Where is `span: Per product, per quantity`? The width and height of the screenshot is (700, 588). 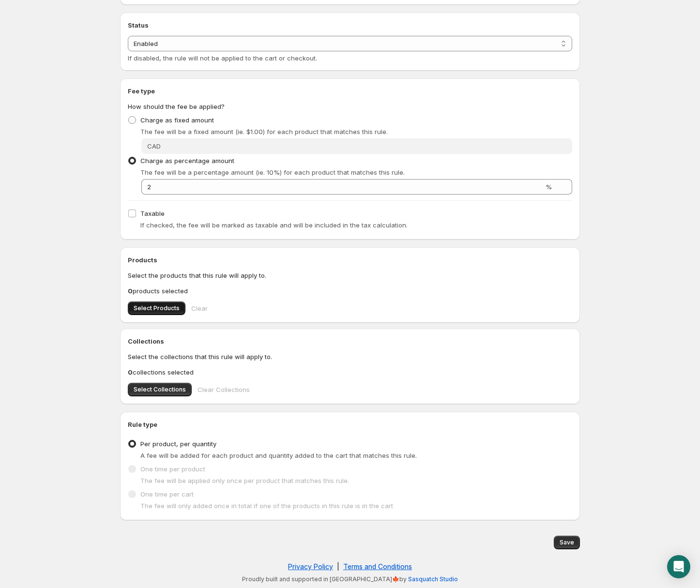
span: Per product, per quantity is located at coordinates (178, 444).